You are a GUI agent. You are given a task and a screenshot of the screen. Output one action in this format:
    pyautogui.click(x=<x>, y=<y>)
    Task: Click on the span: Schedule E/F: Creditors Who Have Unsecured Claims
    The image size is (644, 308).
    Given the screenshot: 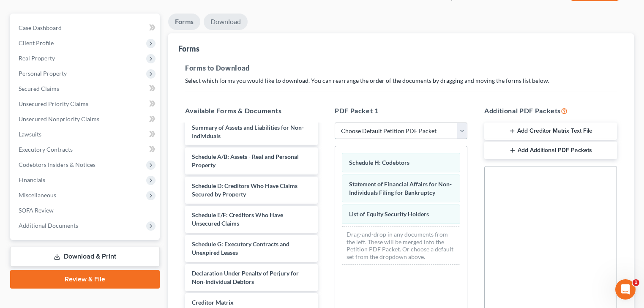 What is the action you would take?
    pyautogui.click(x=237, y=219)
    